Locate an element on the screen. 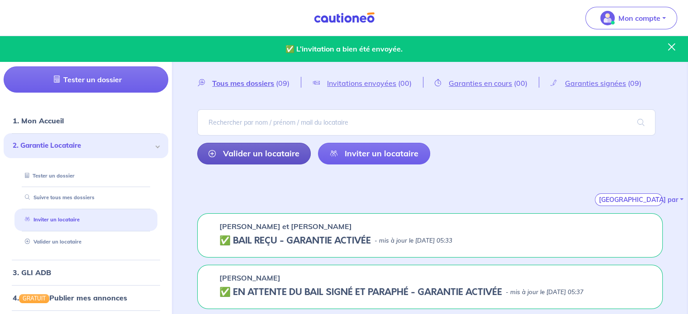  img: Cautioneo is located at coordinates (344, 18).